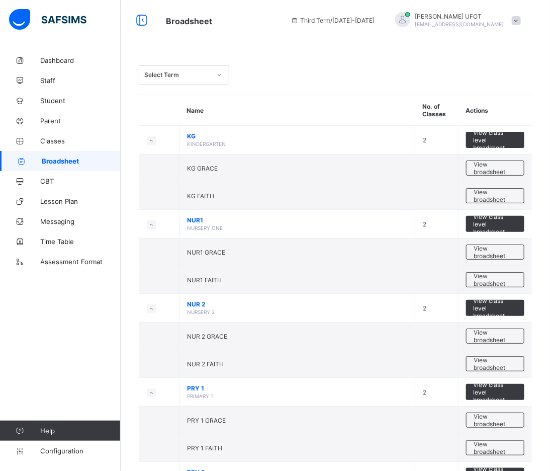 This screenshot has width=550, height=471. I want to click on span: session/term information, so click(333, 20).